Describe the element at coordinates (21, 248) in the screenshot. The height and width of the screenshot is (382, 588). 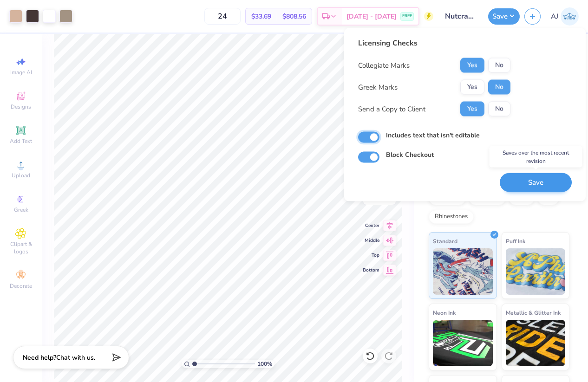
I see `span: Clipart & logos` at that location.